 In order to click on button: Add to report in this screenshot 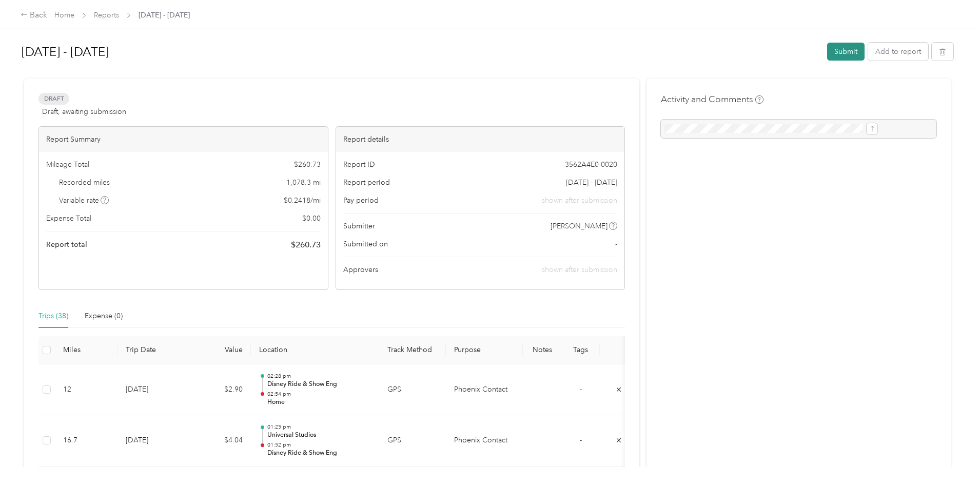, I will do `click(898, 51)`.